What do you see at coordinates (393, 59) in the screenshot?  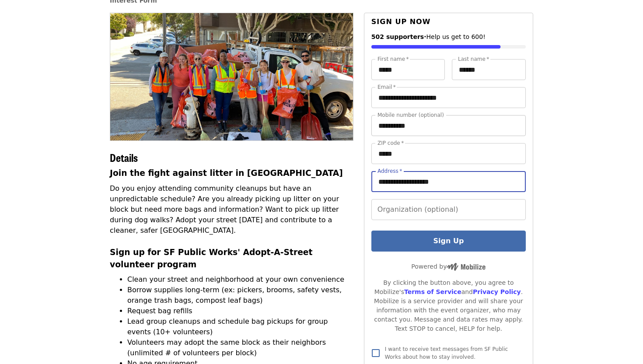 I see `label: First name` at bounding box center [393, 59].